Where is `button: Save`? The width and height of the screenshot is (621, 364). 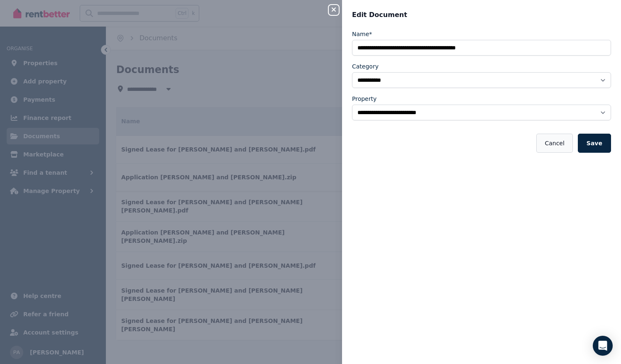
button: Save is located at coordinates (595, 143).